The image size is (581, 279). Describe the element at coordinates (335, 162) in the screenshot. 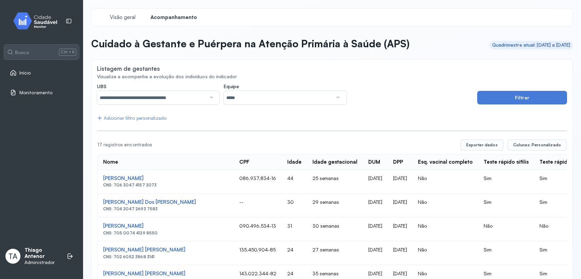

I see `div: Idade gestacional` at that location.